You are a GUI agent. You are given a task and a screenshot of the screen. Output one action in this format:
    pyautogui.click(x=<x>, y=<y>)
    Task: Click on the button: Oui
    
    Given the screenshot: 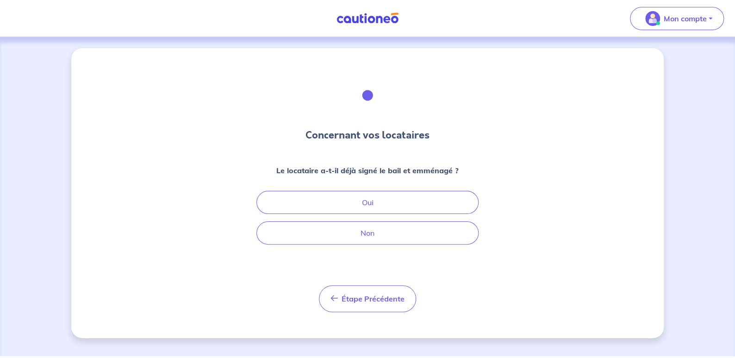 What is the action you would take?
    pyautogui.click(x=367, y=202)
    